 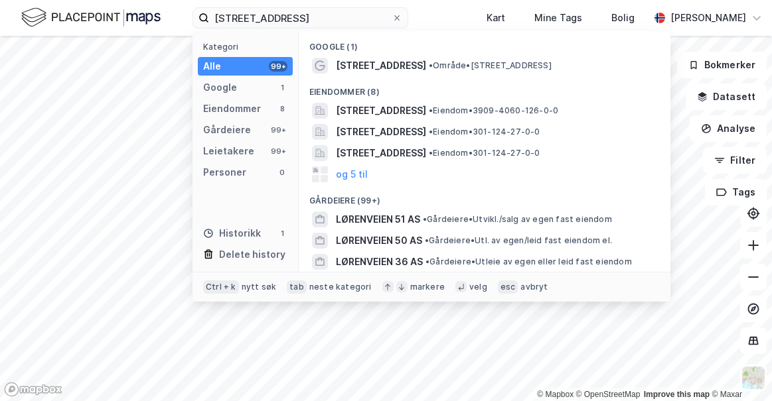 What do you see at coordinates (427, 287) in the screenshot?
I see `div: markere` at bounding box center [427, 287].